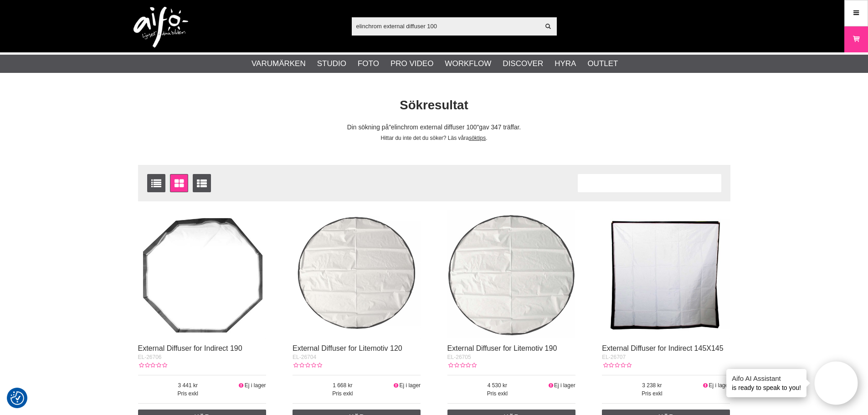  What do you see at coordinates (434, 106) in the screenshot?
I see `h1: Sökresultat` at bounding box center [434, 106].